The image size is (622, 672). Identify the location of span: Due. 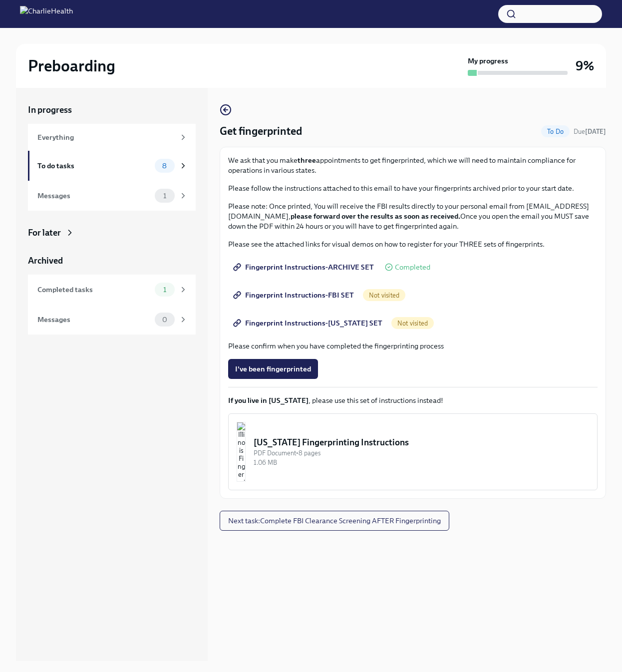
(589, 131).